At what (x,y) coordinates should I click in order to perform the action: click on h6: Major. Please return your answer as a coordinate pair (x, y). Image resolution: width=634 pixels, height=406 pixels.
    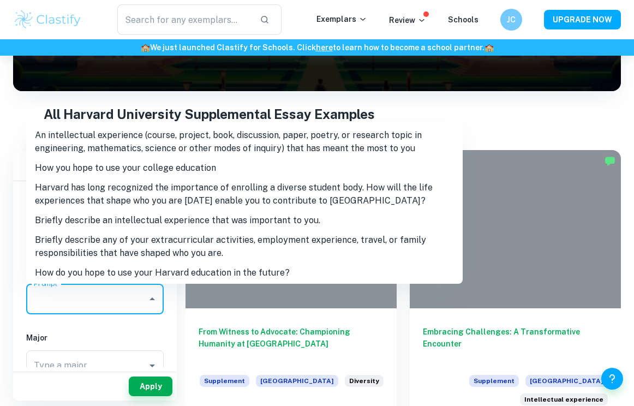
    Looking at the image, I should click on (95, 337).